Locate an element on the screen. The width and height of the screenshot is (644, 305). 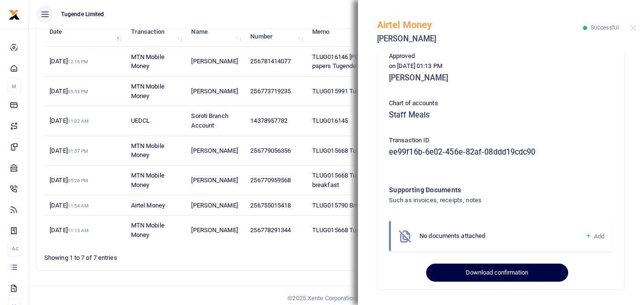
span: 256755015418 is located at coordinates (270, 205).